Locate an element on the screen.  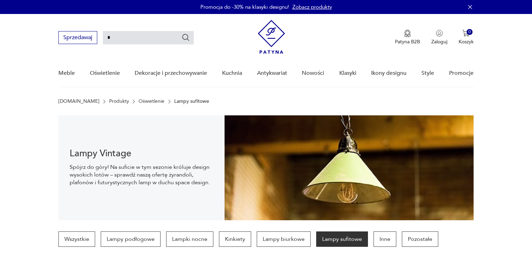
a: Kinkiety is located at coordinates (235, 239).